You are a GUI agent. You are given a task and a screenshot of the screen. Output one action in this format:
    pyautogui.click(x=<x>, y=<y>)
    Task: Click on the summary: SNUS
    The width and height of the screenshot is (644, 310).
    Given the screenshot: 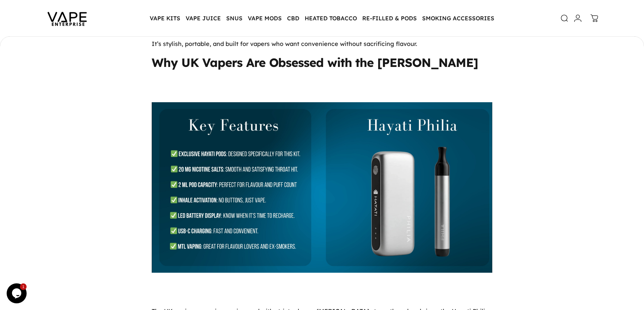 What is the action you would take?
    pyautogui.click(x=234, y=18)
    